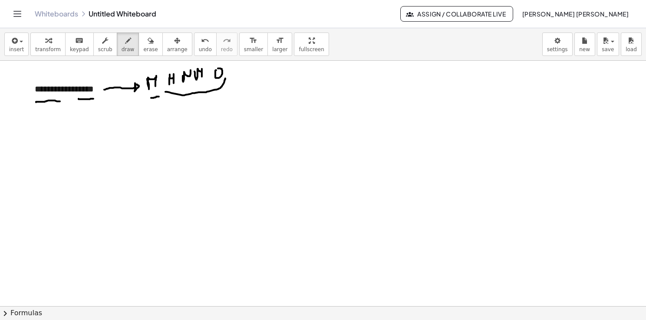 This screenshot has width=646, height=320. I want to click on span: fullscreen, so click(311, 50).